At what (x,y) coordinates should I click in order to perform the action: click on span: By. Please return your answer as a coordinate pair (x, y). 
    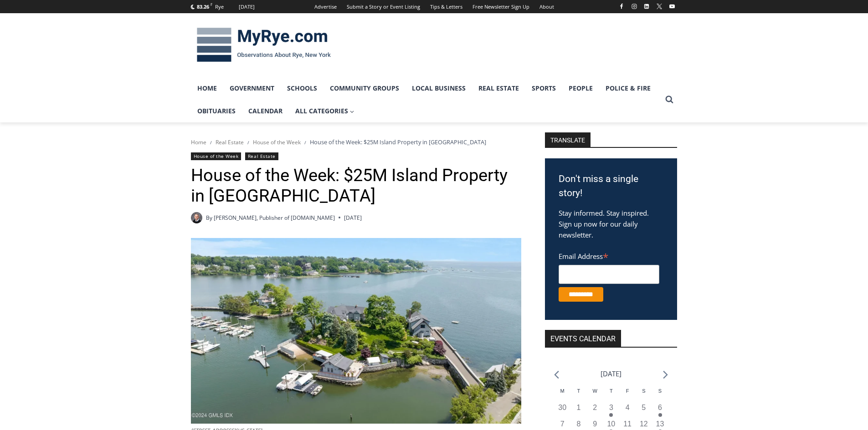
    Looking at the image, I should click on (209, 218).